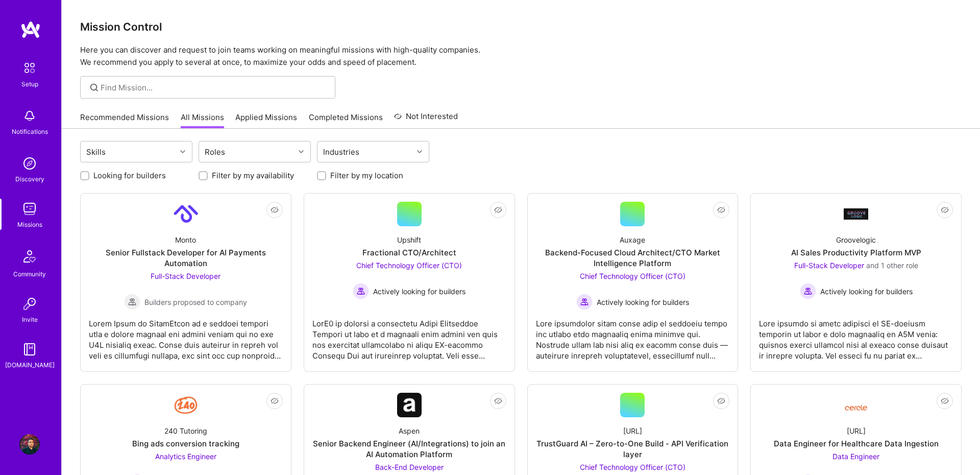 This screenshot has width=980, height=475. Describe the element at coordinates (855, 443) in the screenshot. I see `div: Data Engineer for Healthcare Data Ingestion` at that location.